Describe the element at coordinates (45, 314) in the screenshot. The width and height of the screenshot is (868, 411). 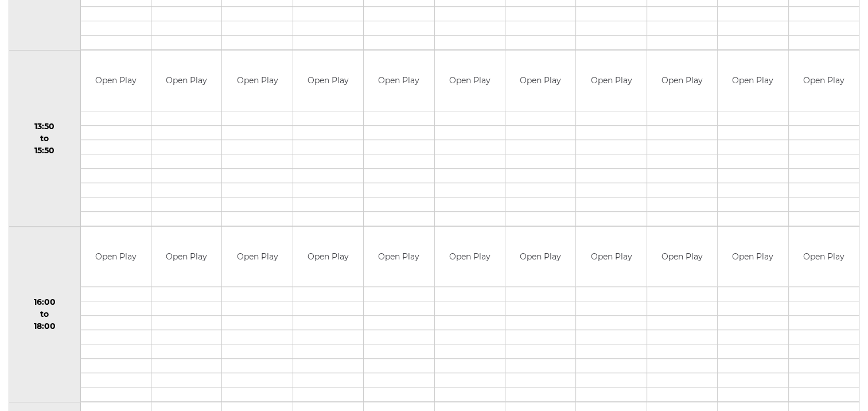
I see `td: 16:00 to 18:00` at that location.